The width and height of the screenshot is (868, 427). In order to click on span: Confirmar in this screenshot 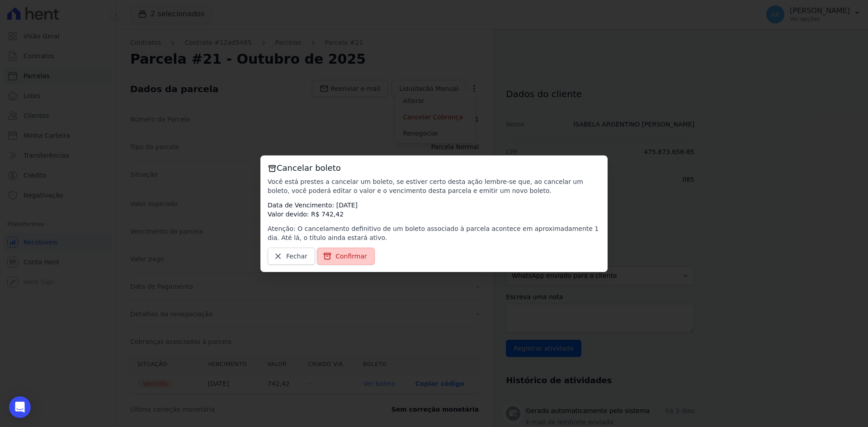, I will do `click(351, 256)`.